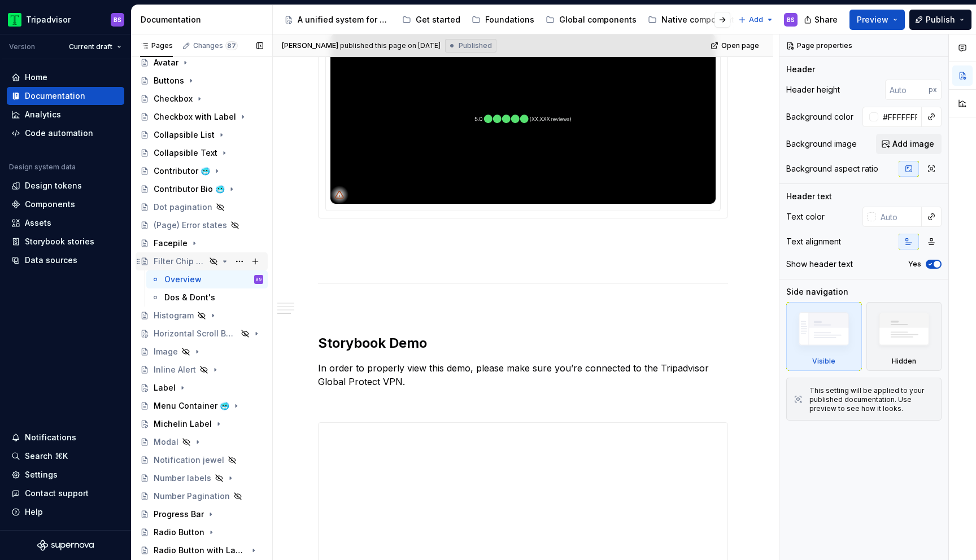 This screenshot has width=976, height=560. What do you see at coordinates (202, 261) in the screenshot?
I see `a: Filter Chip Row` at bounding box center [202, 261].